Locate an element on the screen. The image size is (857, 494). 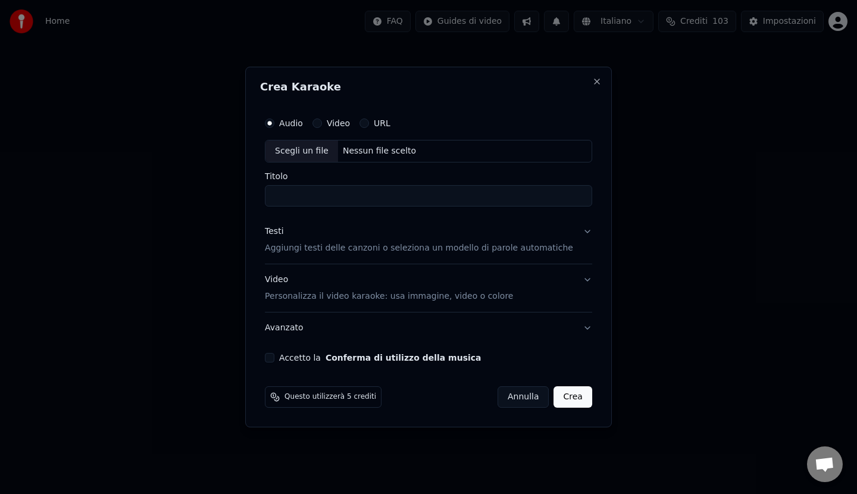
h2: Crea Karaoke is located at coordinates (428, 87).